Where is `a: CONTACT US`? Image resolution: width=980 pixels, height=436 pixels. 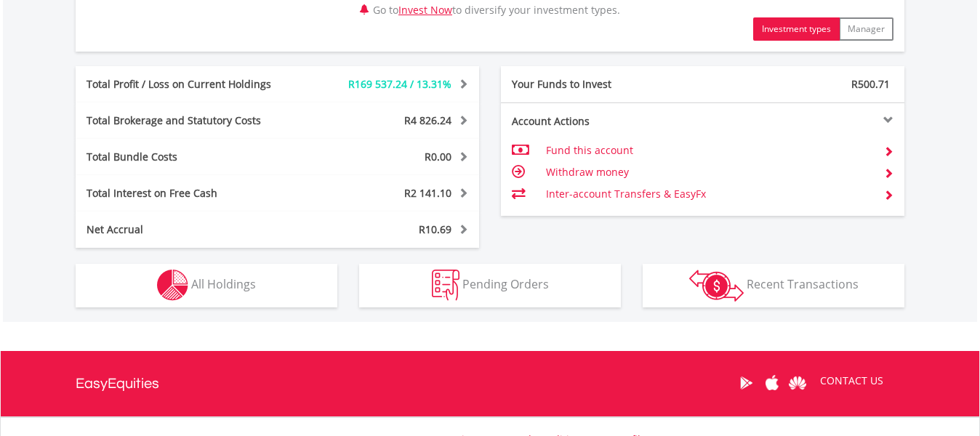 a: CONTACT US is located at coordinates (851, 380).